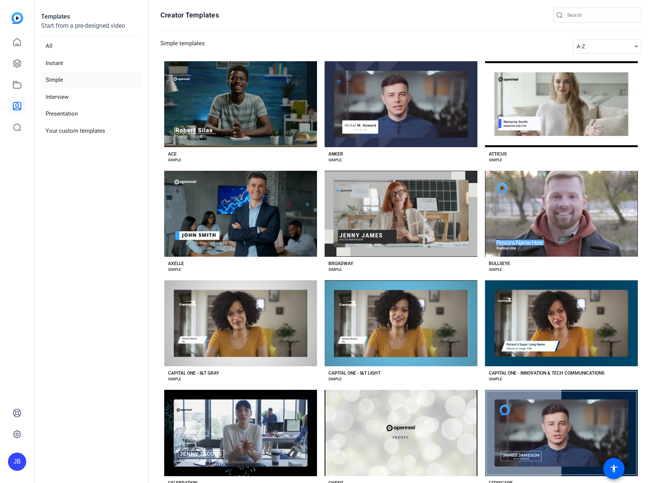 This screenshot has width=653, height=483. Describe the element at coordinates (190, 15) in the screenshot. I see `h1: Creator Templates` at that location.